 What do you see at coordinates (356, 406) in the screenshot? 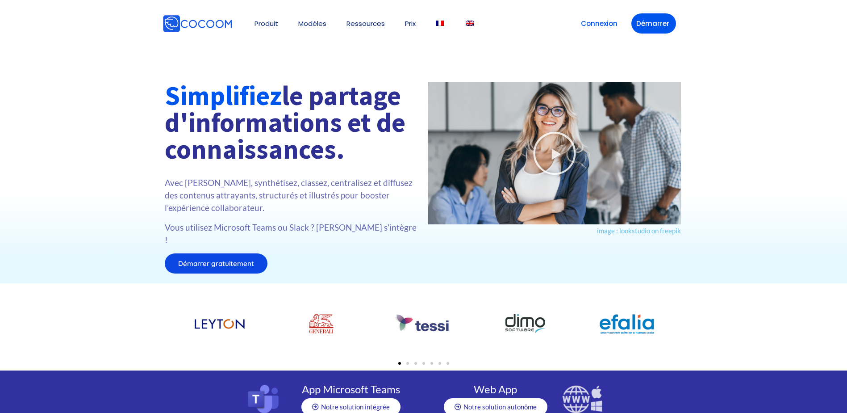
I see `span: Notre solution intégrée` at bounding box center [356, 406].